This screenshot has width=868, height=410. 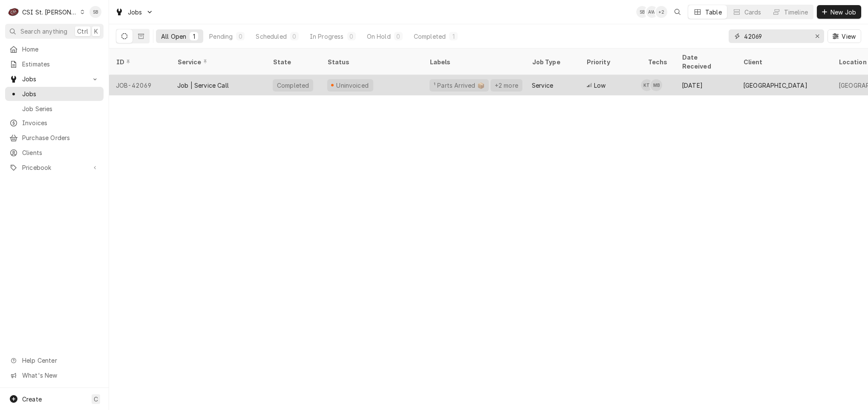 What do you see at coordinates (54, 123) in the screenshot?
I see `a: Invoices` at bounding box center [54, 123].